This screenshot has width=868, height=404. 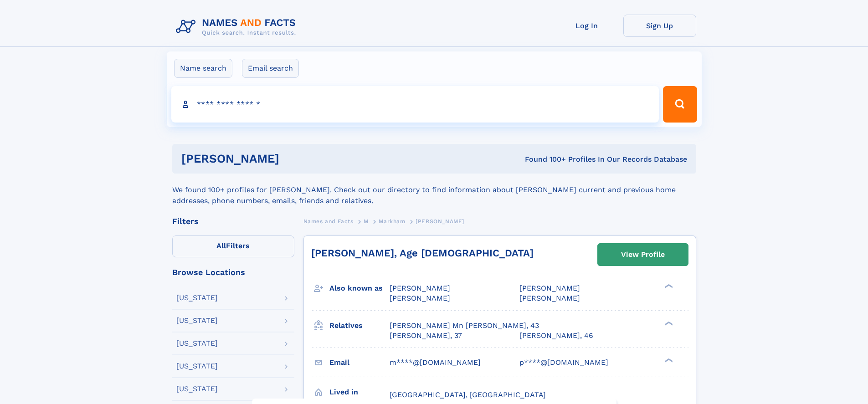 I want to click on label: Name search, so click(x=203, y=68).